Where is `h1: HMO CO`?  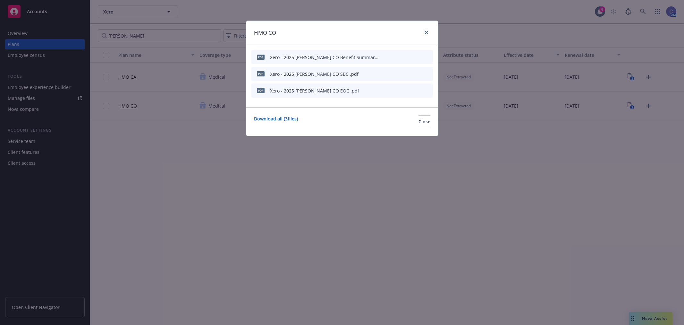 h1: HMO CO is located at coordinates (265, 33).